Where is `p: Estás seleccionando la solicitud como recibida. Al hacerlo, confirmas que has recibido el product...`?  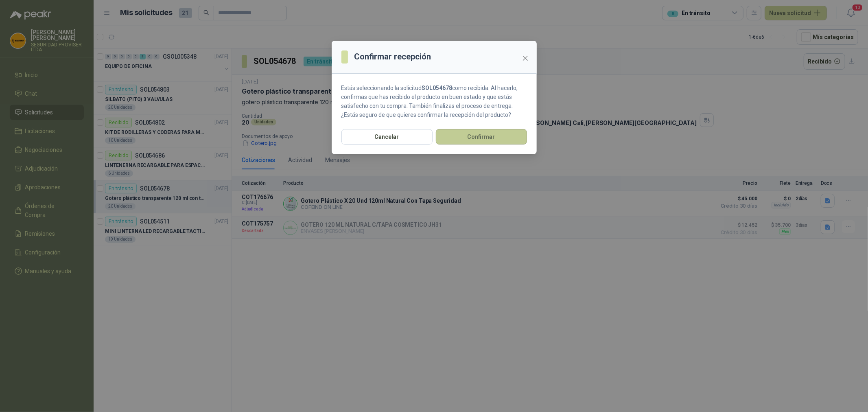 p: Estás seleccionando la solicitud como recibida. Al hacerlo, confirmas que has recibido el product... is located at coordinates (435, 102).